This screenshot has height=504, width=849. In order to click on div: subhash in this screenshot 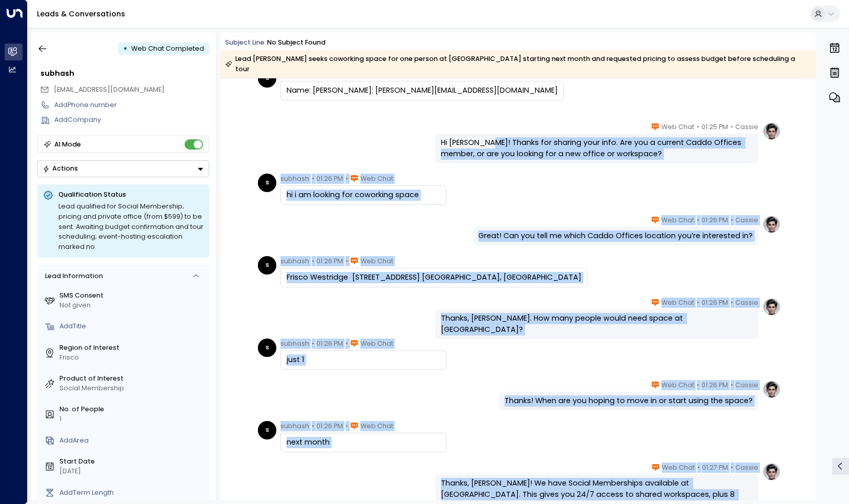, I will do `click(125, 74)`.